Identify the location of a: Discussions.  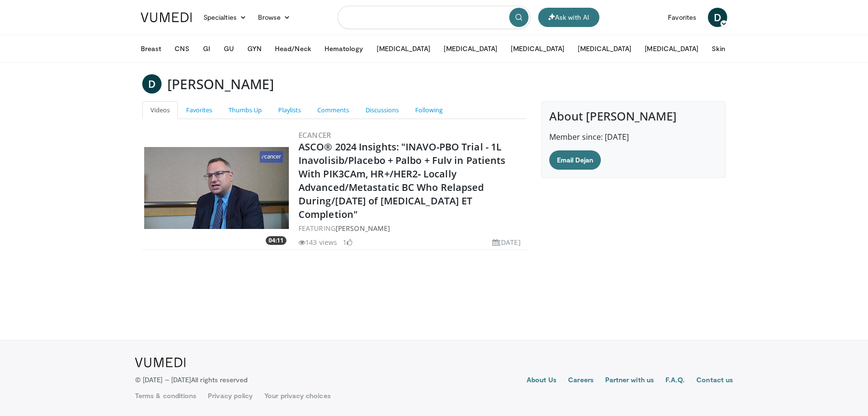
(382, 110).